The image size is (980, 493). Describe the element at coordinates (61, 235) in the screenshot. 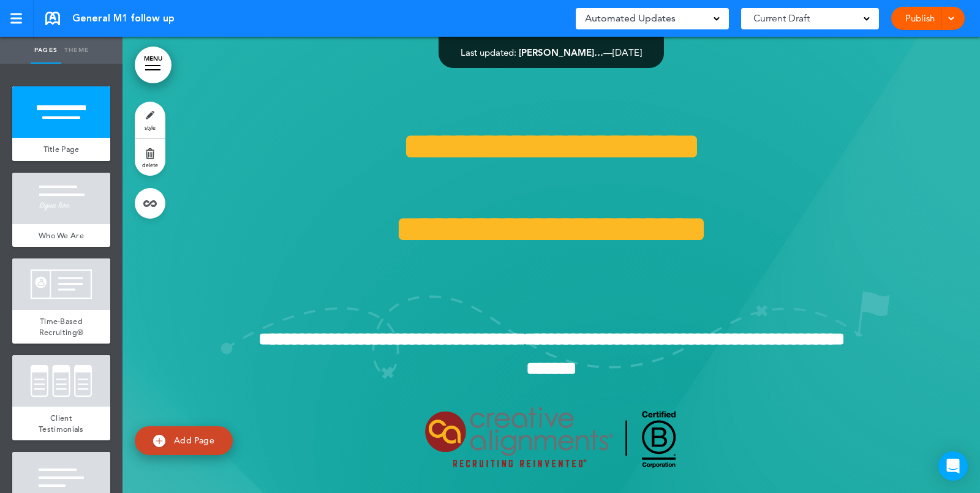

I see `span: Who We Are` at that location.